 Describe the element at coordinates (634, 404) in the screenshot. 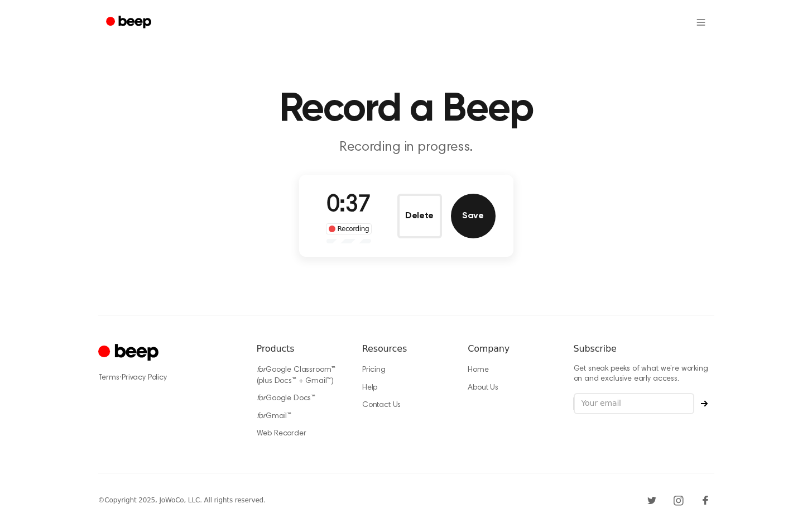

I see `input: Your email` at that location.